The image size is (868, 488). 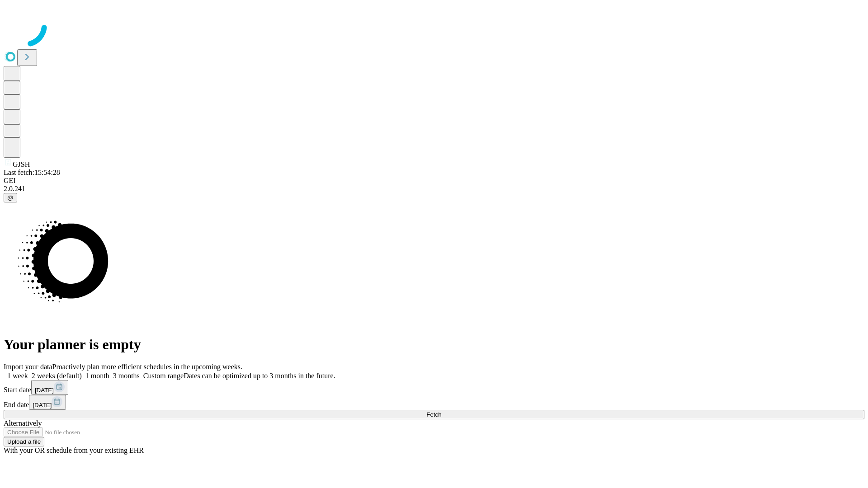 What do you see at coordinates (18, 376) in the screenshot?
I see `span: 1 week` at bounding box center [18, 376].